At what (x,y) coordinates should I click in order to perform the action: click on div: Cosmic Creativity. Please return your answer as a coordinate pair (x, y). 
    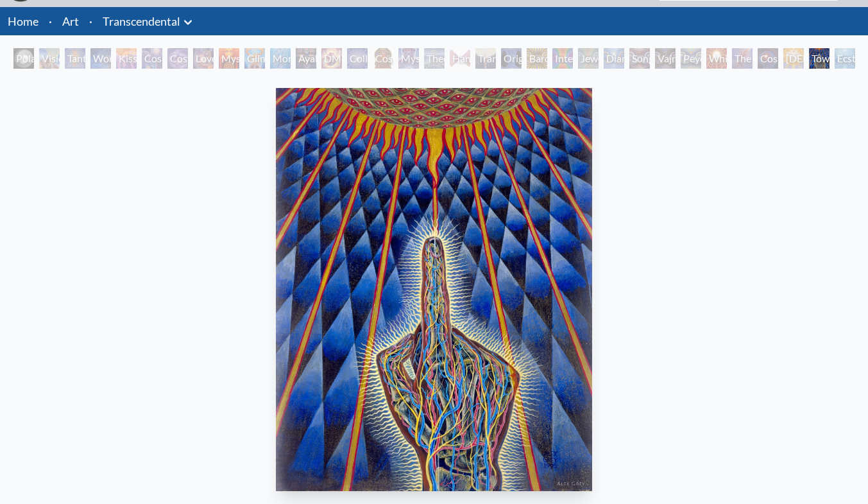
    Looking at the image, I should click on (152, 58).